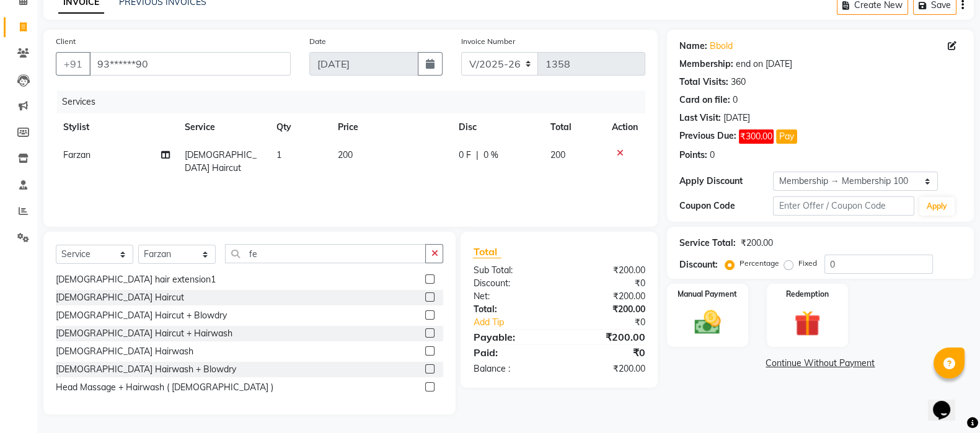 Image resolution: width=980 pixels, height=433 pixels. Describe the element at coordinates (705, 100) in the screenshot. I see `div: Card on file:` at that location.